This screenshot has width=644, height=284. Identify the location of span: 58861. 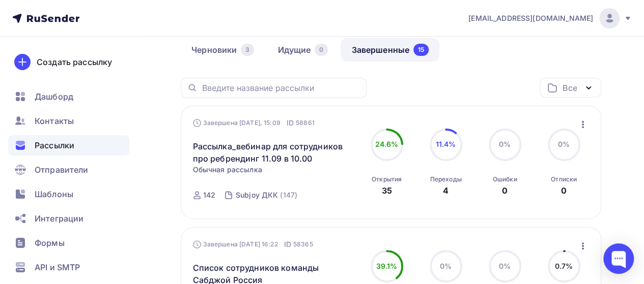
(305, 123).